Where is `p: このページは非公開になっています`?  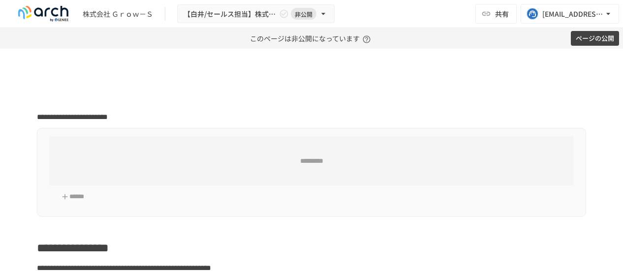
p: このページは非公開になっています is located at coordinates (312, 38).